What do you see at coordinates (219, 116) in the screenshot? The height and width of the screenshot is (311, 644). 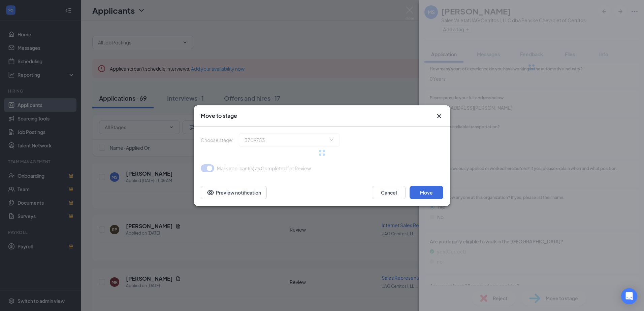 I see `h3: Move to stage` at bounding box center [219, 116].